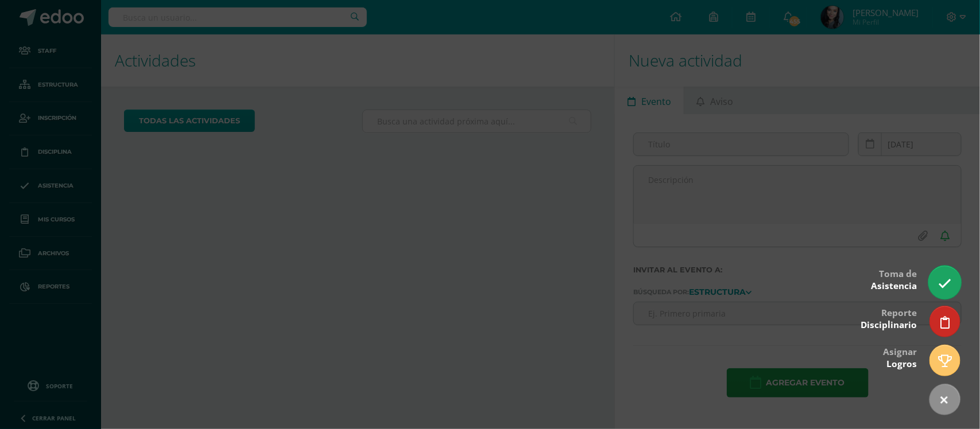  I want to click on span: Disciplinario, so click(889, 324).